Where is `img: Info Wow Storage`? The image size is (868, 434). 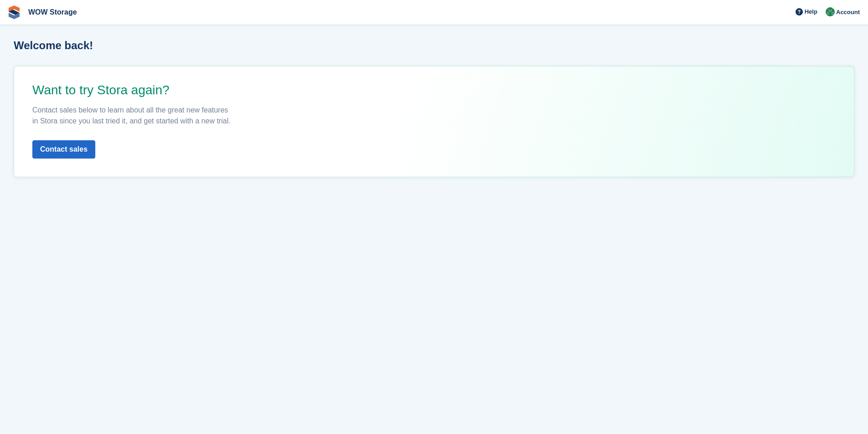 img: Info Wow Storage is located at coordinates (830, 12).